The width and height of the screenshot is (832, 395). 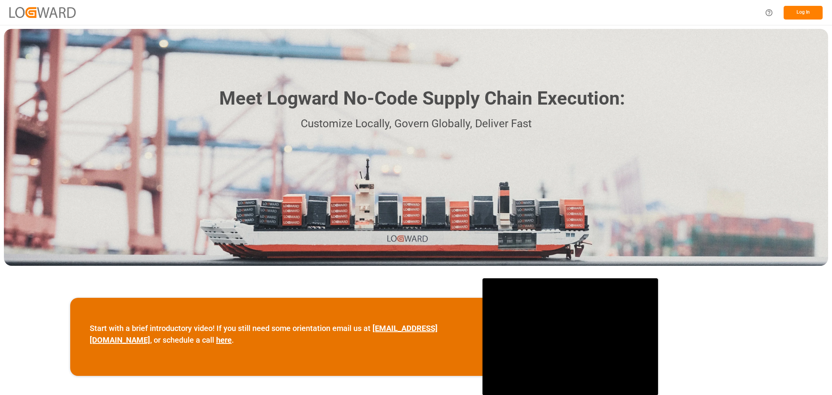 I want to click on button: Log In, so click(x=803, y=12).